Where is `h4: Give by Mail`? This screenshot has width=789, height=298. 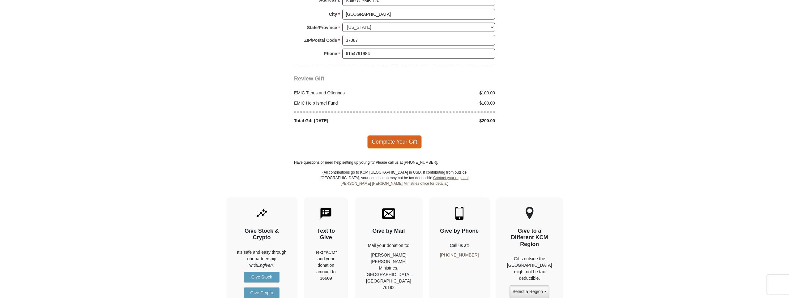
h4: Give by Mail is located at coordinates (389, 231).